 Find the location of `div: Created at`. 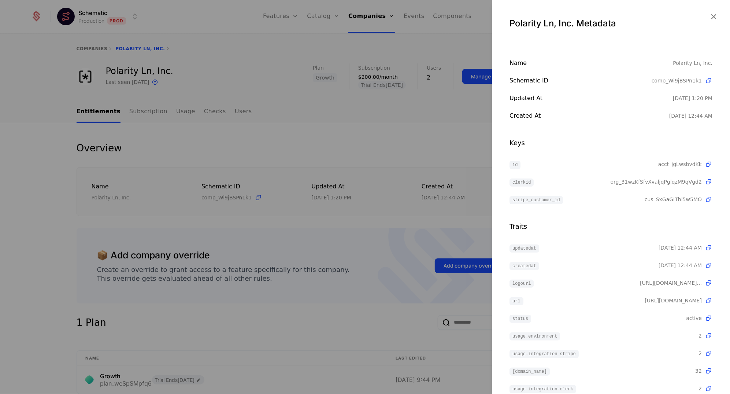

div: Created at is located at coordinates (589, 116).